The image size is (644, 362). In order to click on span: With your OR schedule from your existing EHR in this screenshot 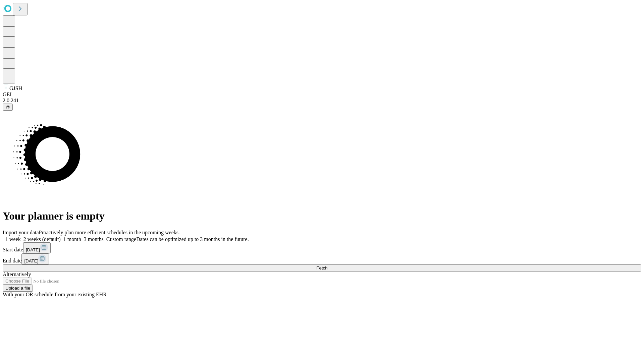, I will do `click(55, 294)`.